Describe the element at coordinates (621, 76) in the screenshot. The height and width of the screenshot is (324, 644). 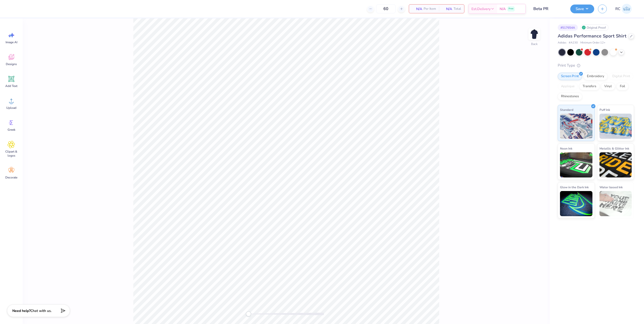
I see `div: Digital Print` at that location.